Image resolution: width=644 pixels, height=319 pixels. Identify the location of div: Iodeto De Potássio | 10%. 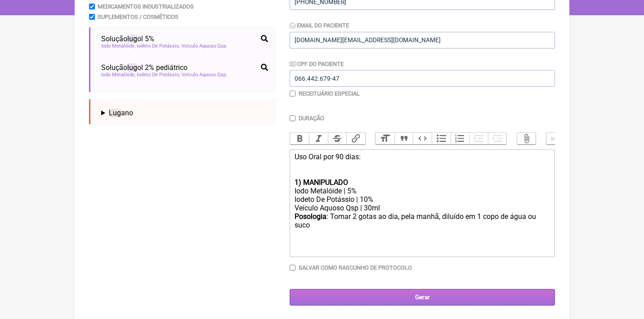
(422, 199).